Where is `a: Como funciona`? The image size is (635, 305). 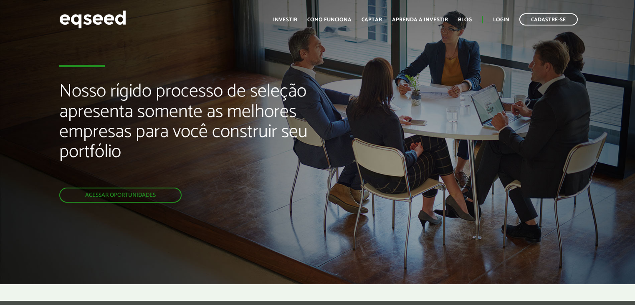 a: Como funciona is located at coordinates (329, 20).